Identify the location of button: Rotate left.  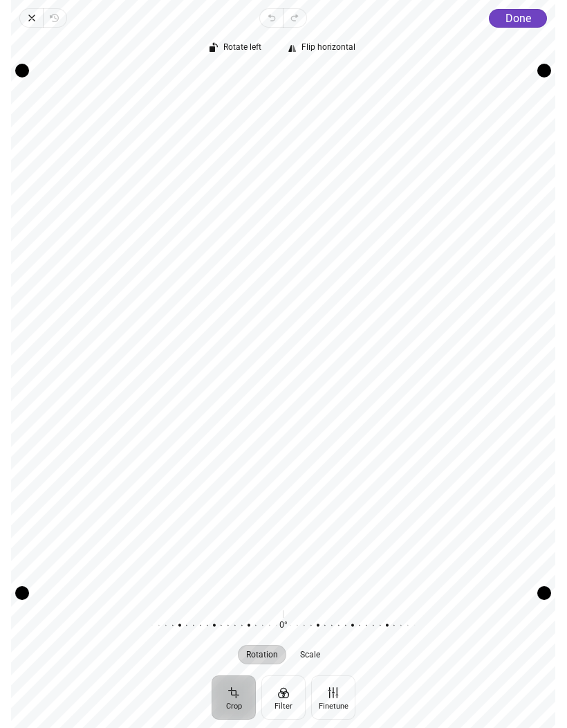
(237, 49).